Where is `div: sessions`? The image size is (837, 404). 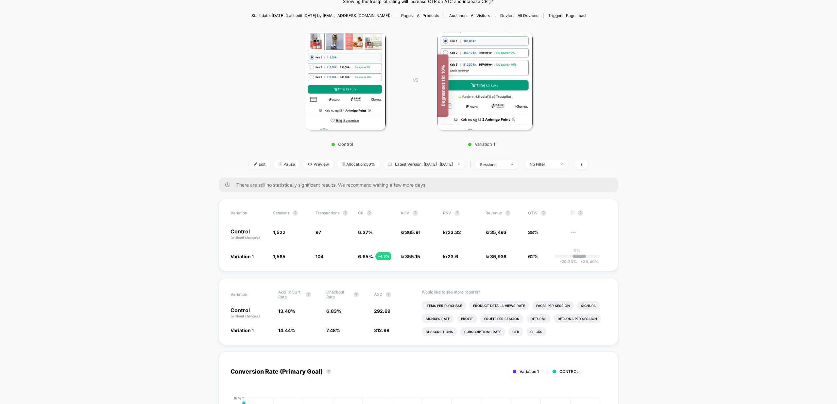 div: sessions is located at coordinates (493, 164).